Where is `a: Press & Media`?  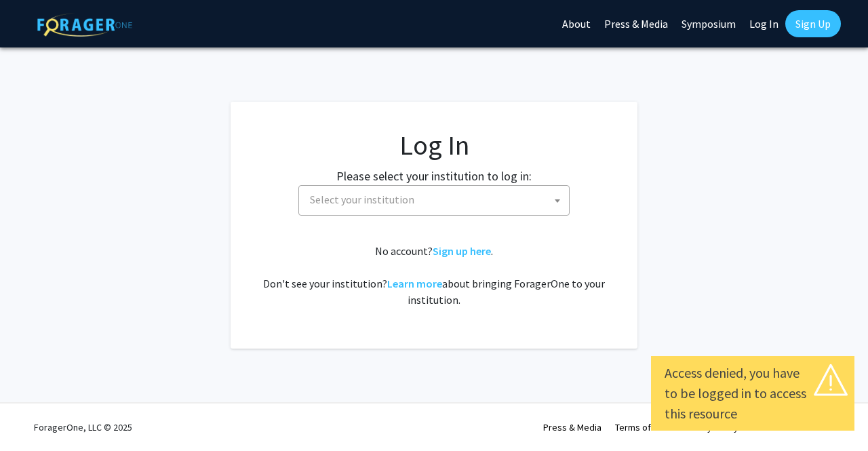
a: Press & Media is located at coordinates (572, 428).